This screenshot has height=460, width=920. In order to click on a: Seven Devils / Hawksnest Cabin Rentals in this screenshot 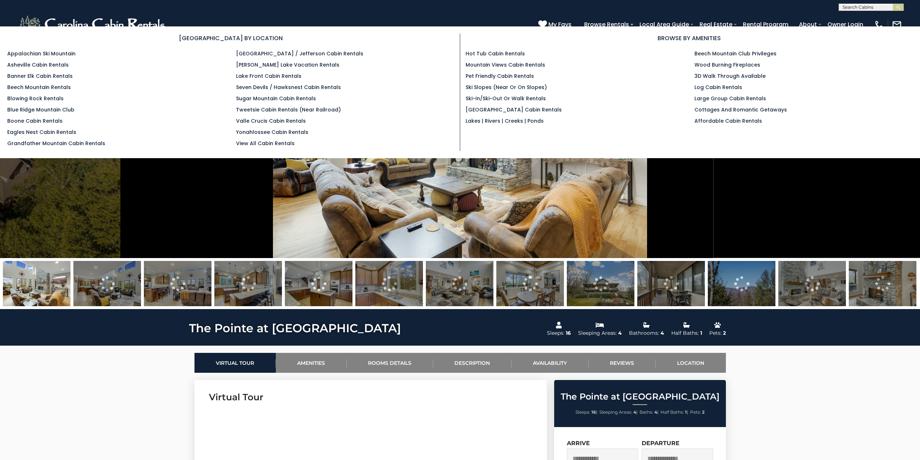, I will do `click(289, 87)`.